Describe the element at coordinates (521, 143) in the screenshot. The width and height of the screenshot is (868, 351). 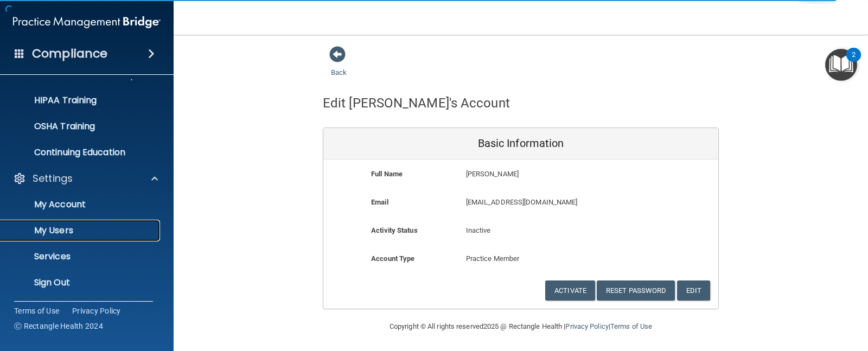
I see `div: Basic Information` at that location.